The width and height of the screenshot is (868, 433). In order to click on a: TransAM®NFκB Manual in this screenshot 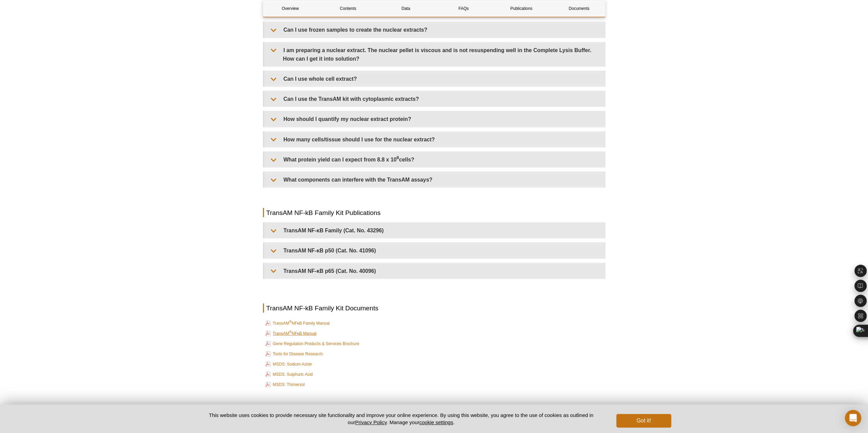, I will do `click(291, 333)`.